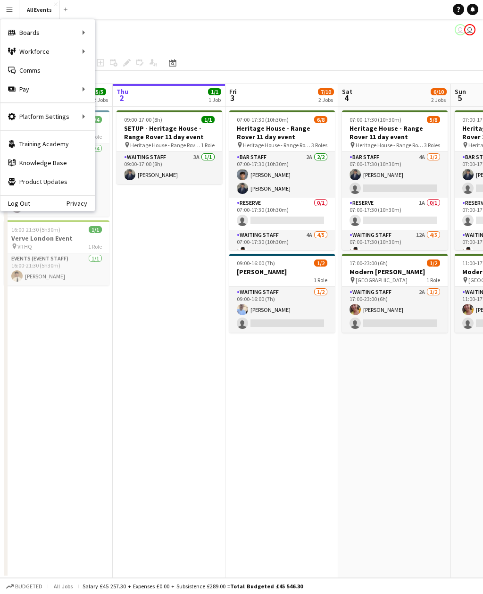 This screenshot has width=483, height=594. I want to click on span: 7/10, so click(326, 92).